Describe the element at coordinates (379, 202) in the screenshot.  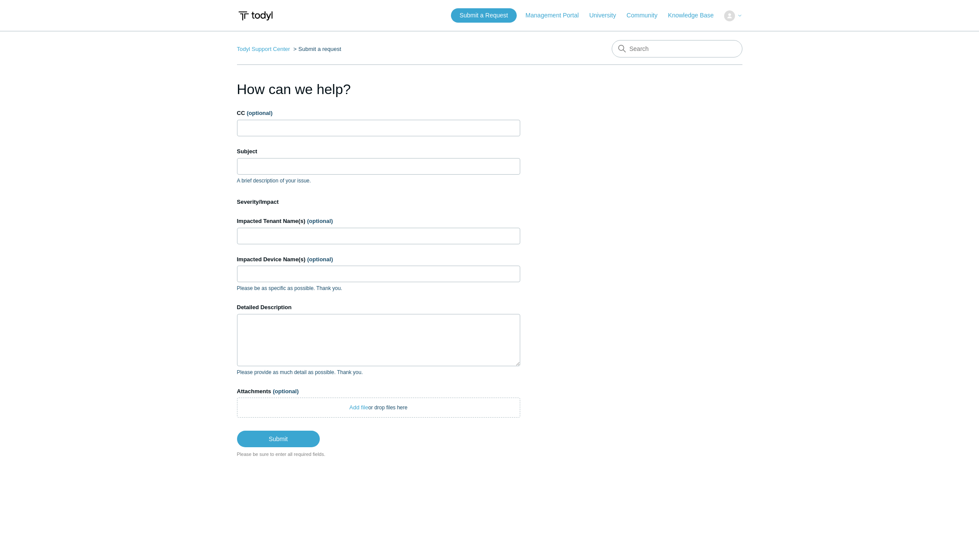
I see `label: Severity/Impact` at that location.